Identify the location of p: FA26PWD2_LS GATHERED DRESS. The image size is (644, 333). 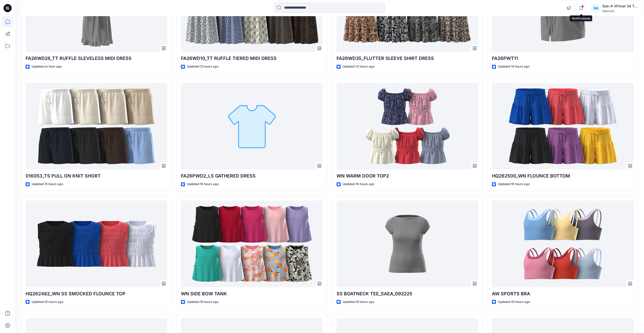
(252, 176).